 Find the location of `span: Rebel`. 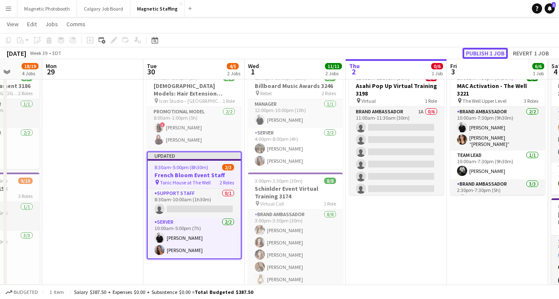

span: Rebel is located at coordinates (266, 93).